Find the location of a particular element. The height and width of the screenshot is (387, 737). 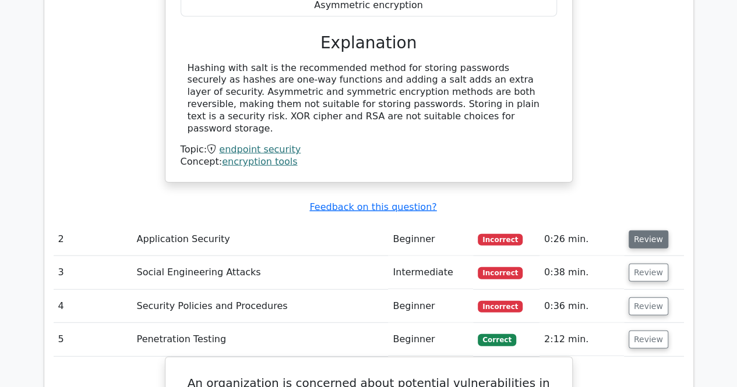

a: encryption tools is located at coordinates (259, 161).